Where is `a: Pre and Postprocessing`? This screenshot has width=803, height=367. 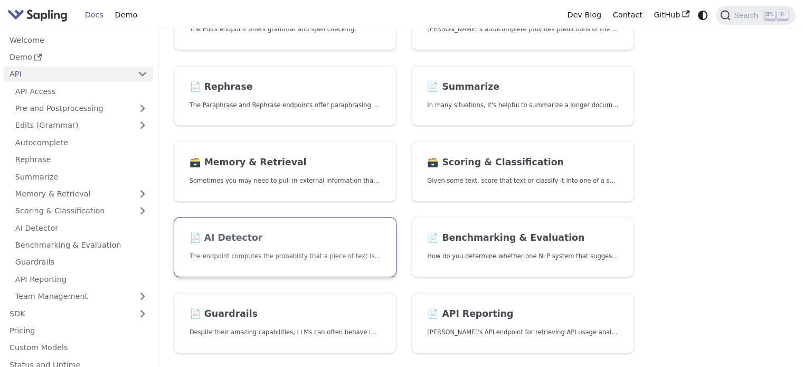 a: Pre and Postprocessing is located at coordinates (81, 108).